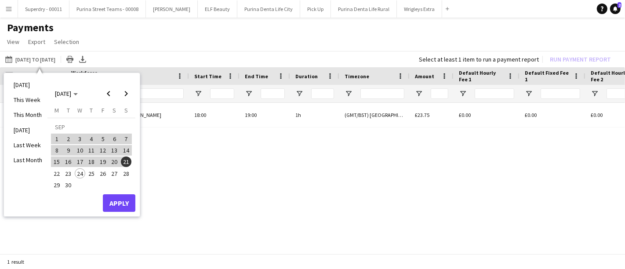 This screenshot has height=269, width=625. Describe the element at coordinates (560, 94) in the screenshot. I see `input: Default Fixed Fee 1 Filter Input` at that location.